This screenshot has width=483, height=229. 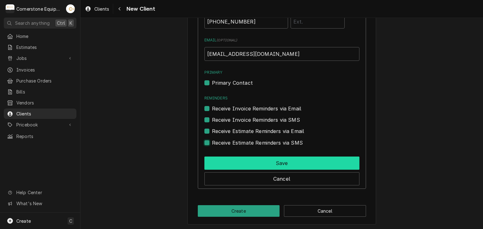 What do you see at coordinates (282, 49) in the screenshot?
I see `div: Email` at bounding box center [282, 49].